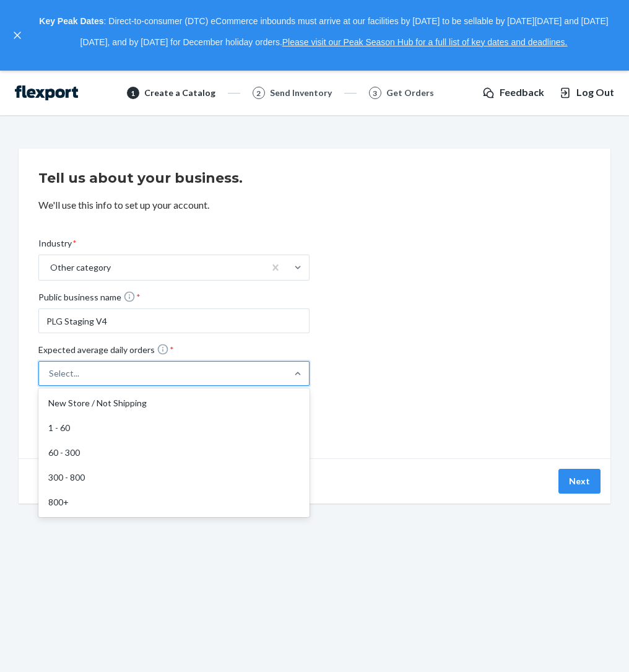  Describe the element at coordinates (301, 93) in the screenshot. I see `div: Send Inventory` at that location.